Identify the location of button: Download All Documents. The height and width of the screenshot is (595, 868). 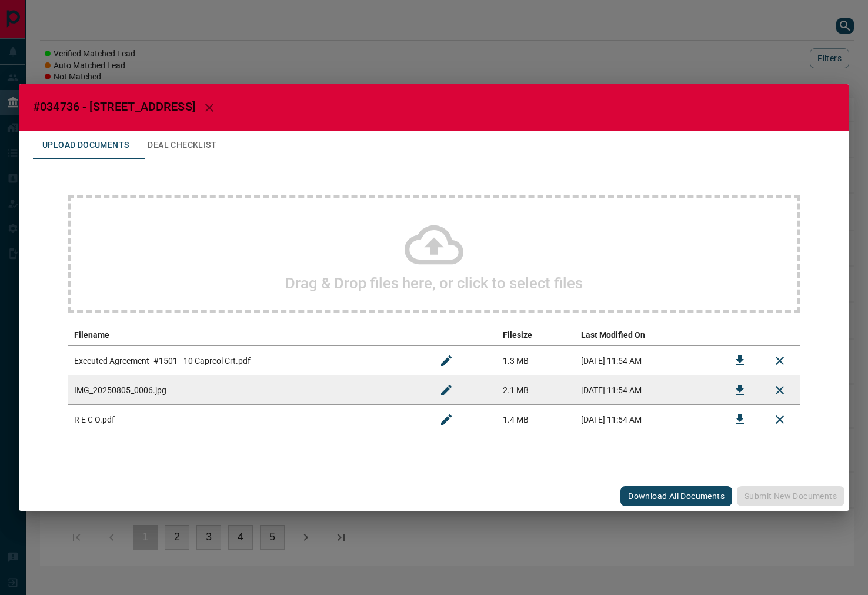
(676, 496).